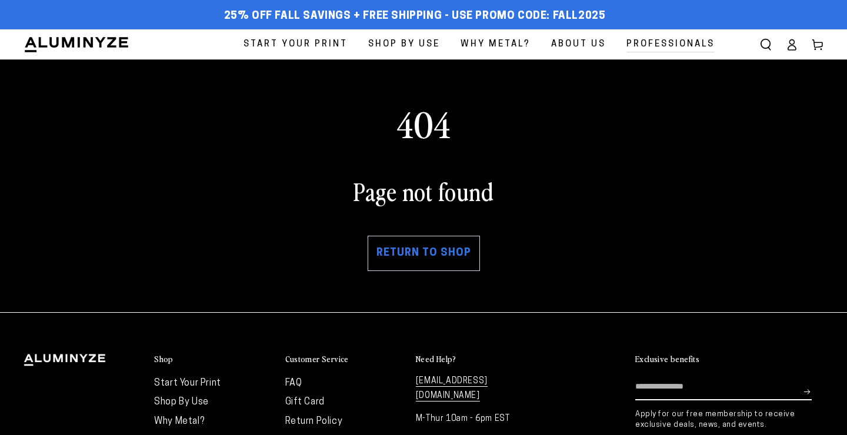 This screenshot has width=847, height=435. Describe the element at coordinates (295, 44) in the screenshot. I see `span: Start Your Print` at that location.